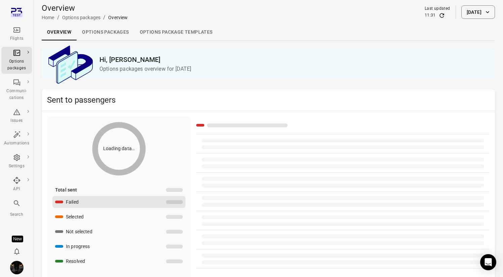 This screenshot has width=503, height=277. I want to click on div: 11:31, so click(430, 15).